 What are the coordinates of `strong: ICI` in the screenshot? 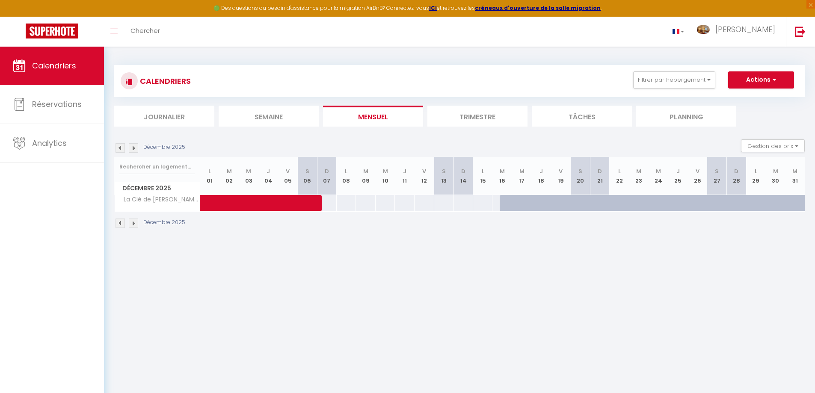 It's located at (433, 8).